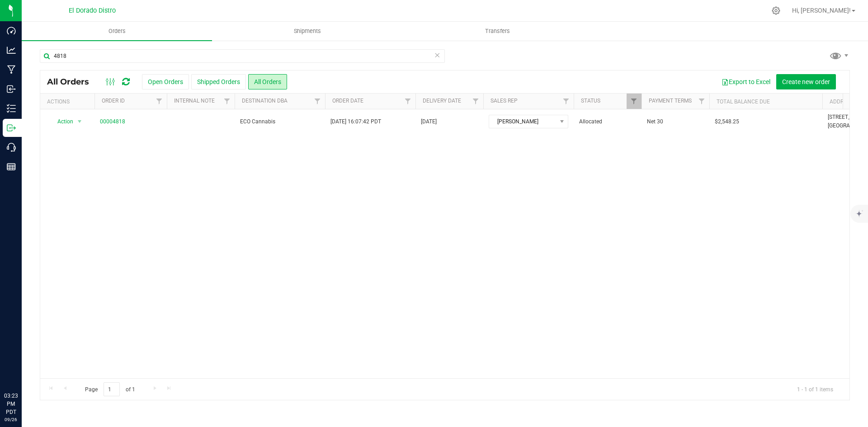  What do you see at coordinates (815, 389) in the screenshot?
I see `span: 1 - 1 of 1 items` at bounding box center [815, 389].